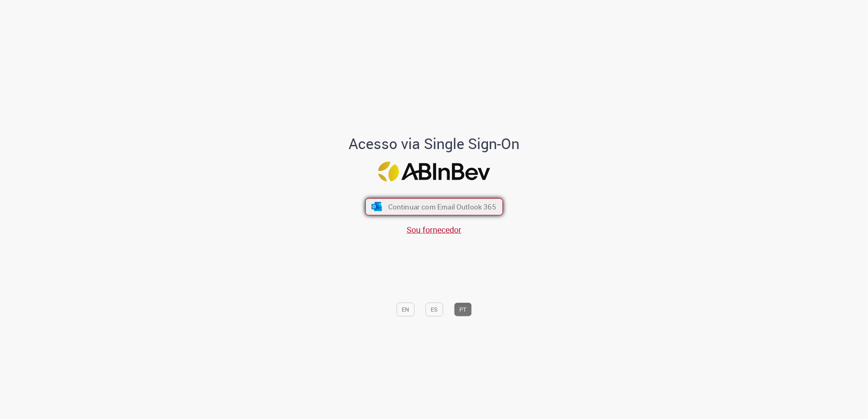 The width and height of the screenshot is (868, 419). What do you see at coordinates (376, 207) in the screenshot?
I see `img: ícone Azure/Microsoft 360` at bounding box center [376, 207].